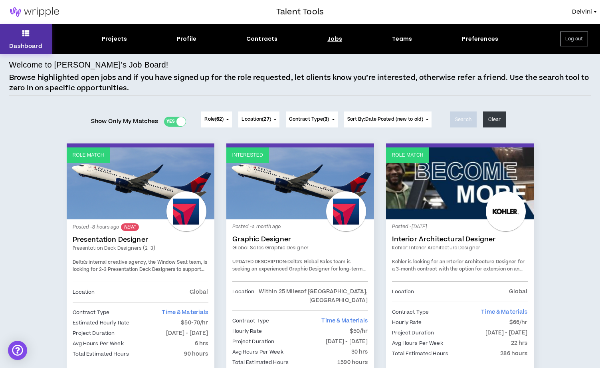 Image resolution: width=600 pixels, height=368 pixels. Describe the element at coordinates (352, 362) in the screenshot. I see `p: 1590 hours` at that location.